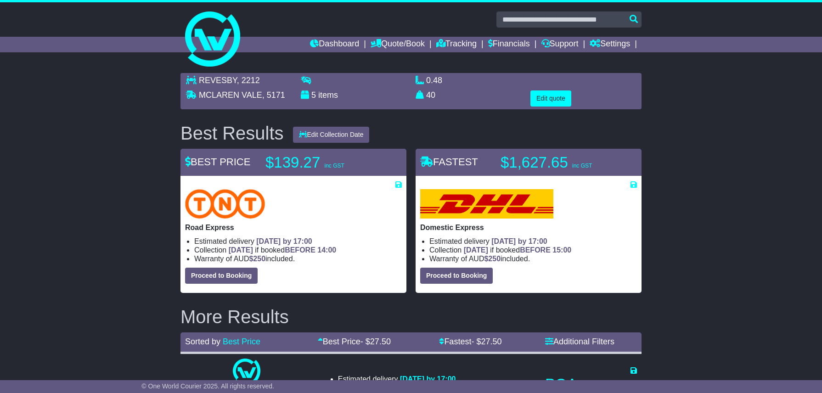  Describe the element at coordinates (610, 45) in the screenshot. I see `a: Settings` at that location.